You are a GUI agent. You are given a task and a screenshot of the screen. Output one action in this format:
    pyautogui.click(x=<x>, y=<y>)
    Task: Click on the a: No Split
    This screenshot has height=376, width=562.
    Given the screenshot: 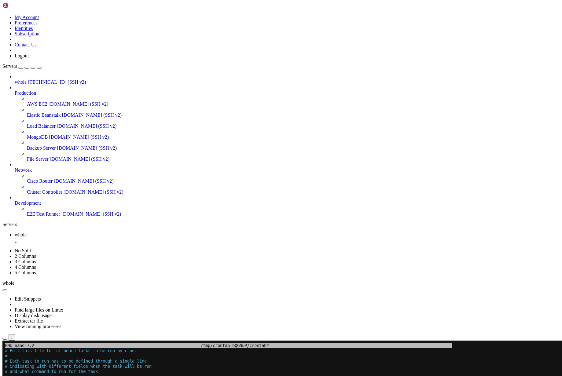 What is the action you would take?
    pyautogui.click(x=23, y=250)
    